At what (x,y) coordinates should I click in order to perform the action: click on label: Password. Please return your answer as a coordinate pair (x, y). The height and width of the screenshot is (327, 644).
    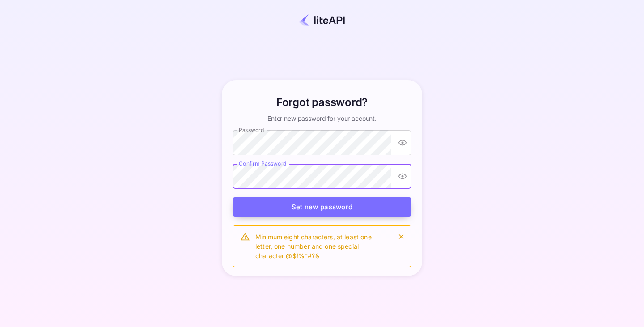
    Looking at the image, I should click on (251, 129).